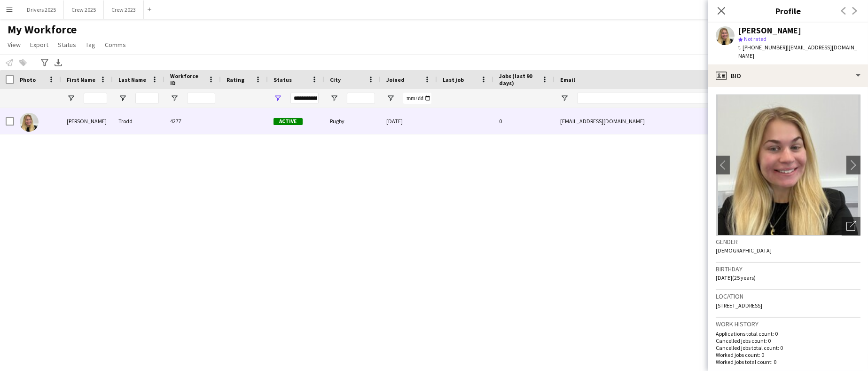  Describe the element at coordinates (66, 45) in the screenshot. I see `a: Status` at that location.